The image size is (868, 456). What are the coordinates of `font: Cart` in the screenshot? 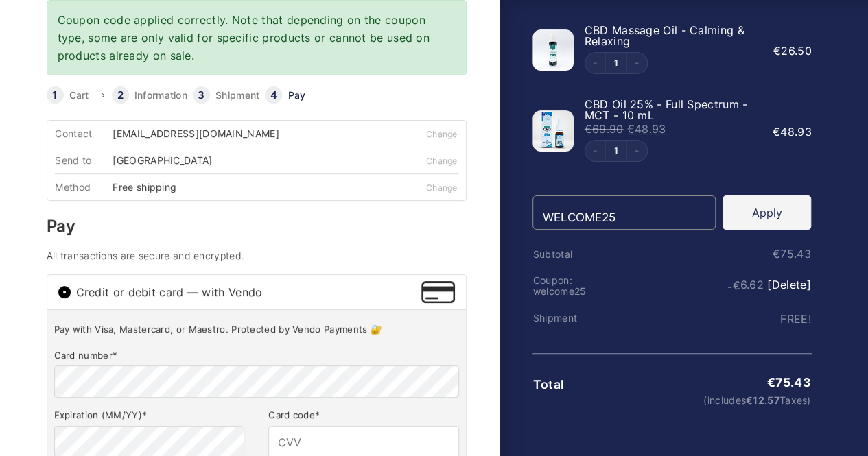 It's located at (79, 94).